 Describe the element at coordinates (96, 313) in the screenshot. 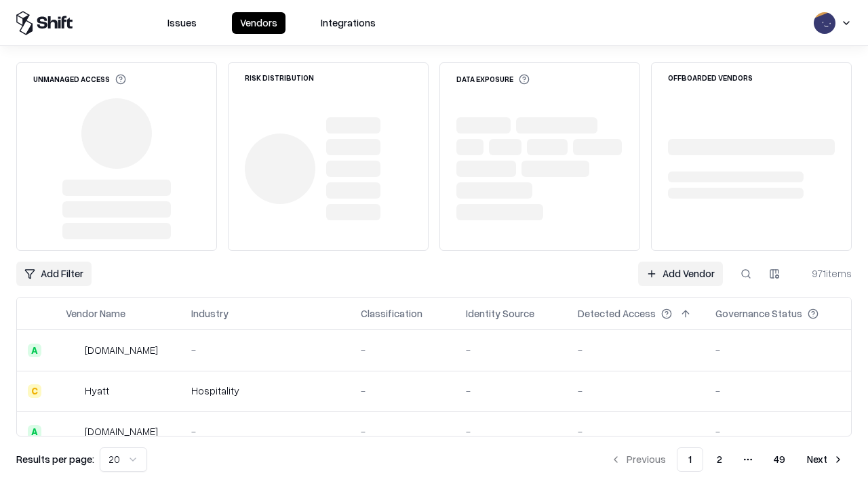

I see `div: Vendor Name` at that location.